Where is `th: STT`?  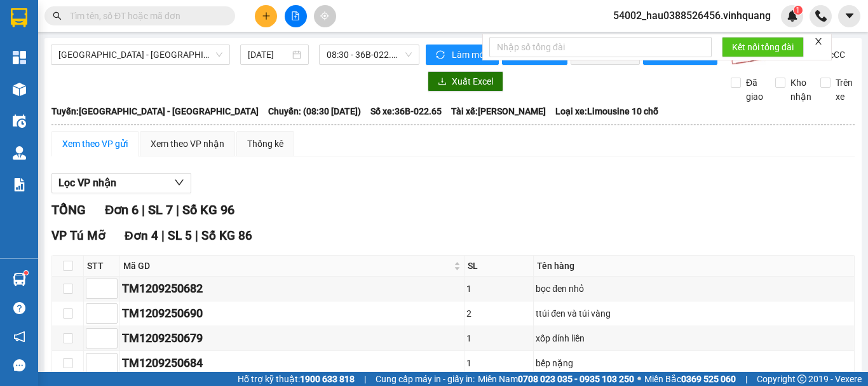
th: STT is located at coordinates (102, 266).